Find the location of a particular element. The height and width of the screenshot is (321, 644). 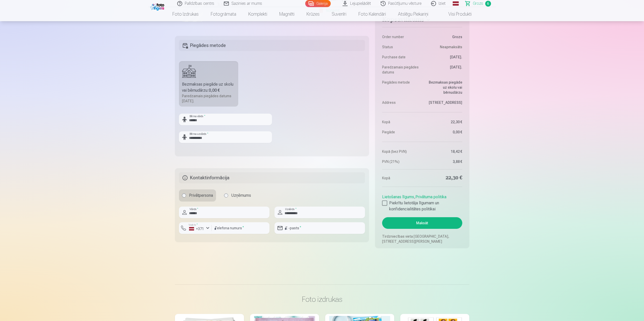

b: 0,00 € is located at coordinates (214, 90).